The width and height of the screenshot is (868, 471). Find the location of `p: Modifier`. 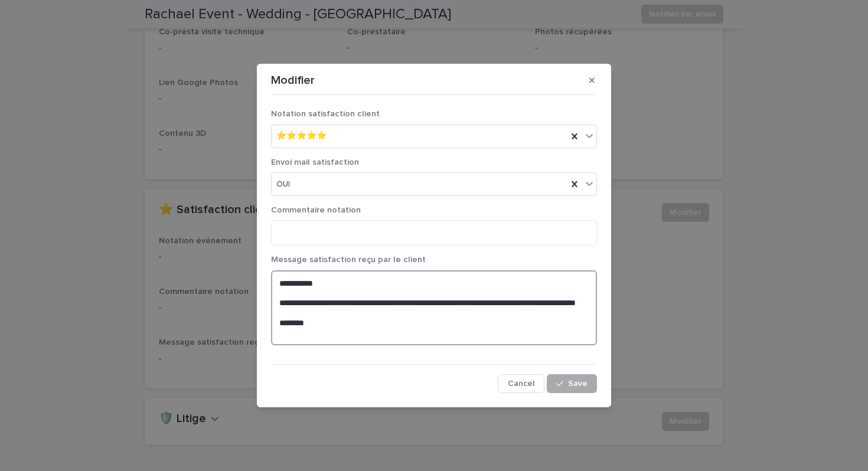

p: Modifier is located at coordinates (293, 80).